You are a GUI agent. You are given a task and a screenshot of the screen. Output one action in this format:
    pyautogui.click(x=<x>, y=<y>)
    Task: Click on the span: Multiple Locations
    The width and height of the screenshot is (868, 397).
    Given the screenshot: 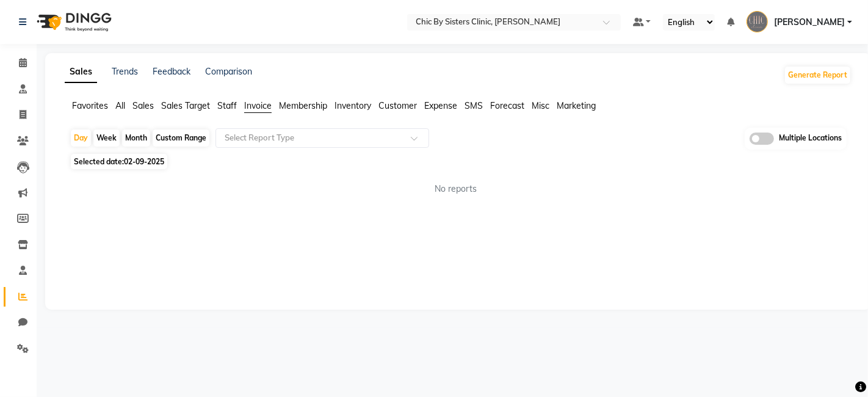 What is the action you would take?
    pyautogui.click(x=810, y=139)
    